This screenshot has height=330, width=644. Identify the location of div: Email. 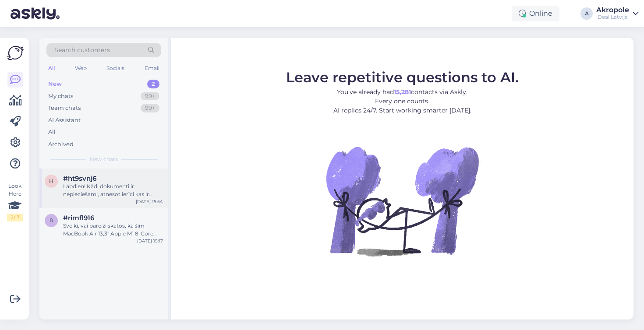
(152, 68).